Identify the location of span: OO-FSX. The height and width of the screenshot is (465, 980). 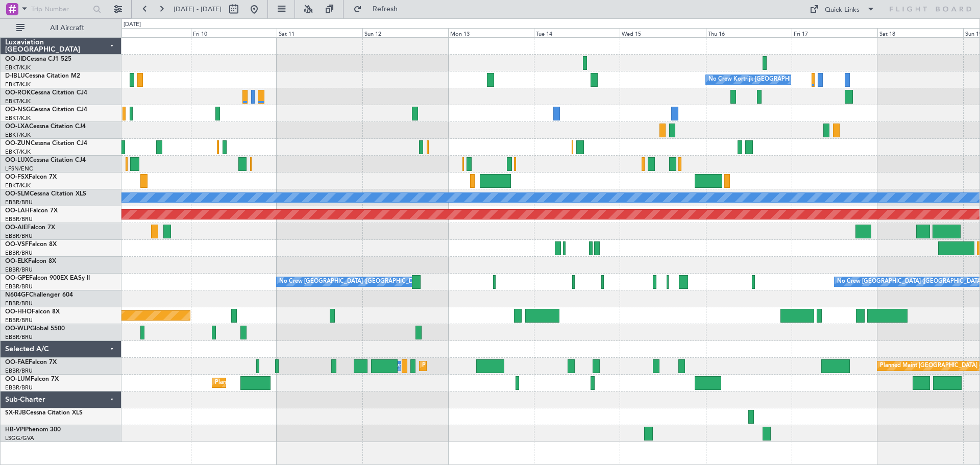
(17, 177).